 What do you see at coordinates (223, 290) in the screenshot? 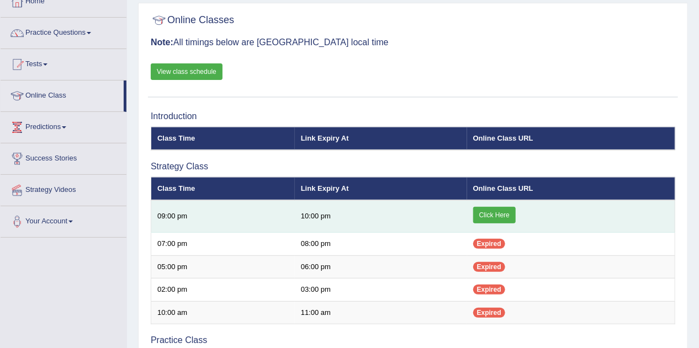
I see `td: 02:00 pm` at bounding box center [223, 290].